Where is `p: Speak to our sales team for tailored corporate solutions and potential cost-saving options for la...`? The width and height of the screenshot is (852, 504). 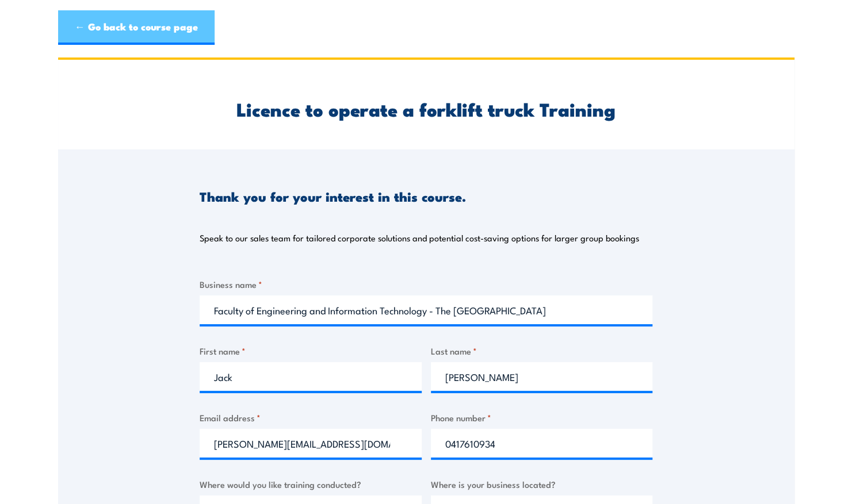
p: Speak to our sales team for tailored corporate solutions and potential cost-saving options for la... is located at coordinates (420, 238).